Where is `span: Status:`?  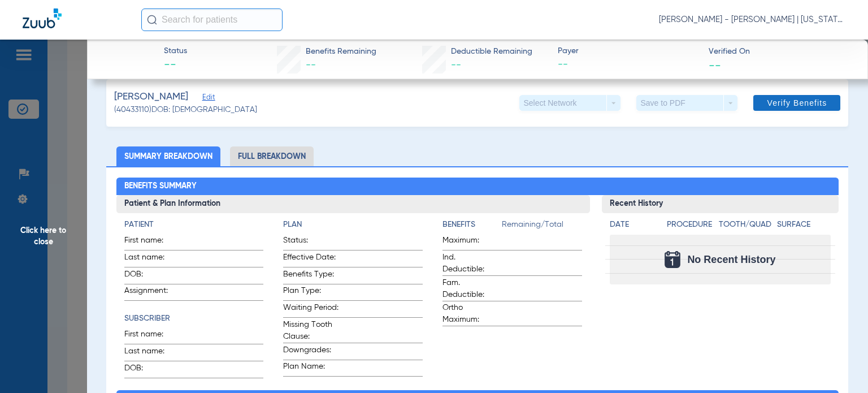
span: Status: is located at coordinates (311, 242).